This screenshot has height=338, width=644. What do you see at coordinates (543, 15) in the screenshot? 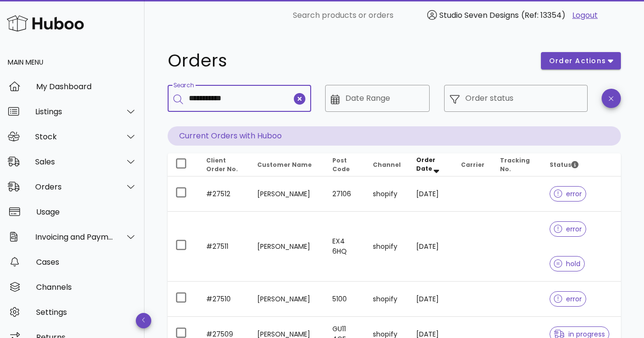
I see `span: (Ref: 13354)` at bounding box center [543, 15].